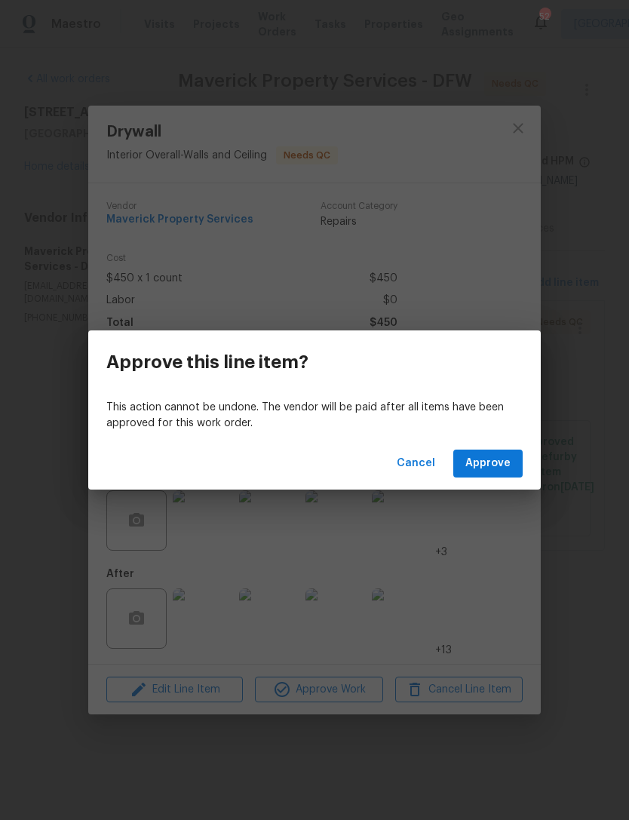  What do you see at coordinates (488, 463) in the screenshot?
I see `span: Approve` at bounding box center [488, 463].